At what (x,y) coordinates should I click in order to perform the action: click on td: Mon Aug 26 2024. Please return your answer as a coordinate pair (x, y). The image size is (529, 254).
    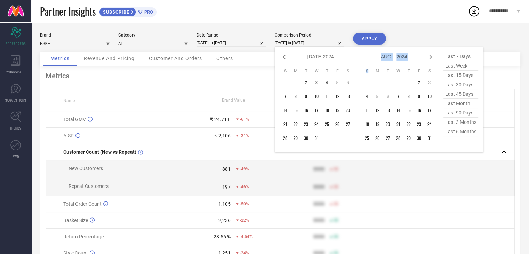
    Looking at the image, I should click on (377, 138).